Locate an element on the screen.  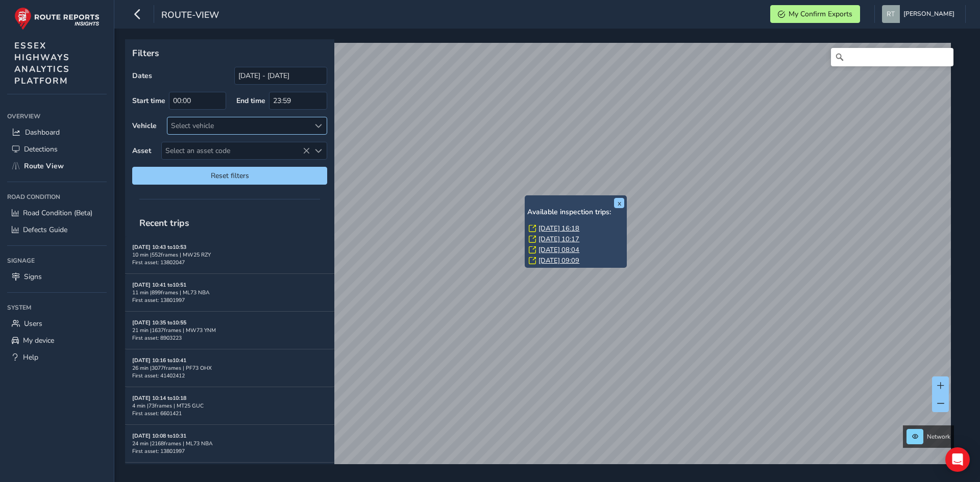
a: Detections is located at coordinates (57, 149).